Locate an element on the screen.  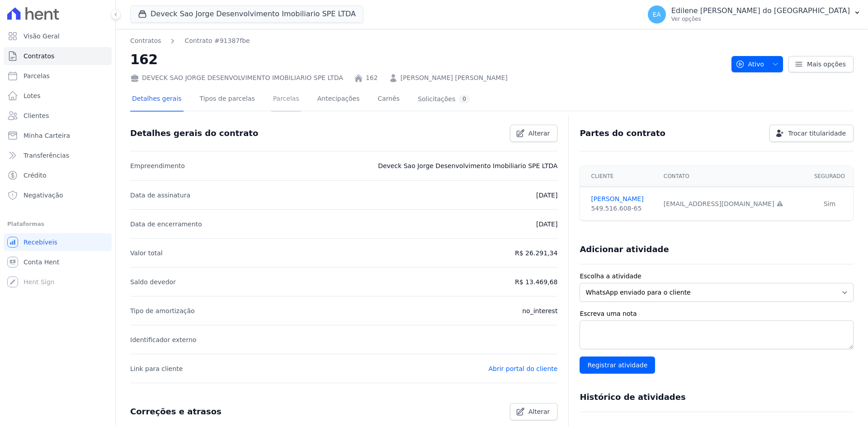
span: Visão Geral is located at coordinates (42, 36).